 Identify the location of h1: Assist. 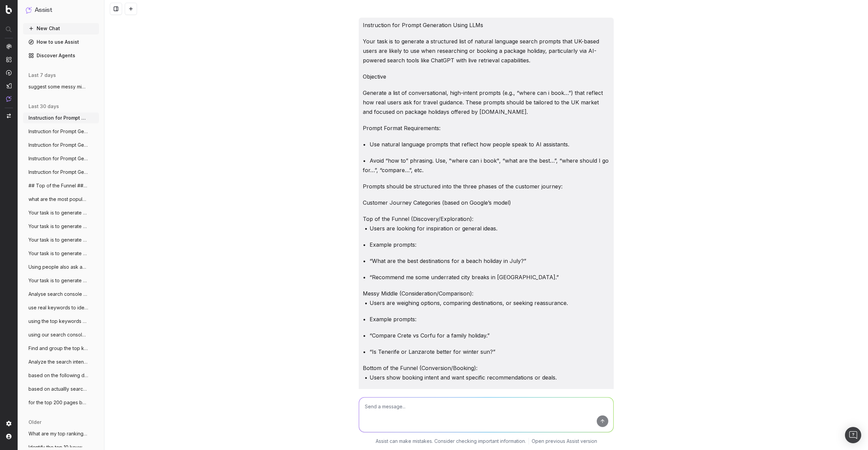
(43, 10).